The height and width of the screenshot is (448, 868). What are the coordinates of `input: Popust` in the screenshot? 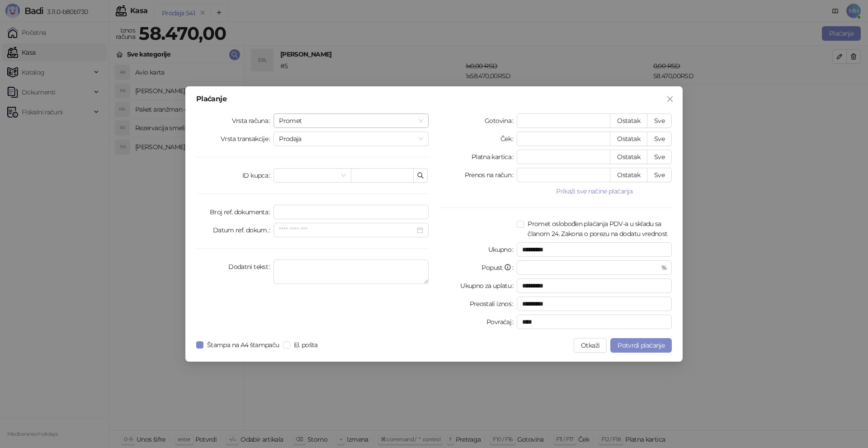 It's located at (591, 267).